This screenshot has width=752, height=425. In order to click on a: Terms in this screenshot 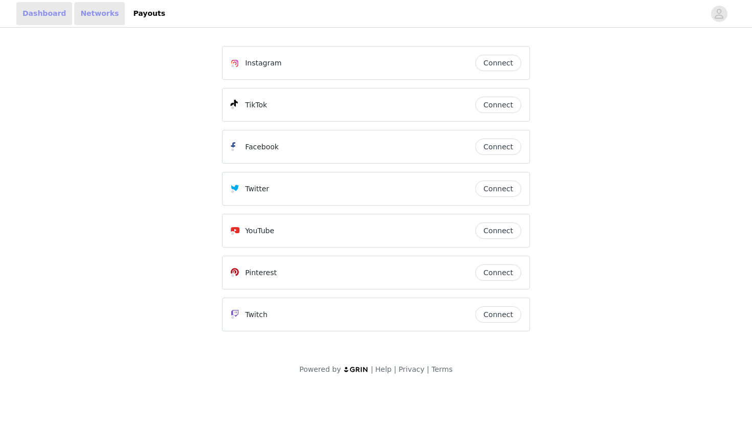, I will do `click(442, 369)`.